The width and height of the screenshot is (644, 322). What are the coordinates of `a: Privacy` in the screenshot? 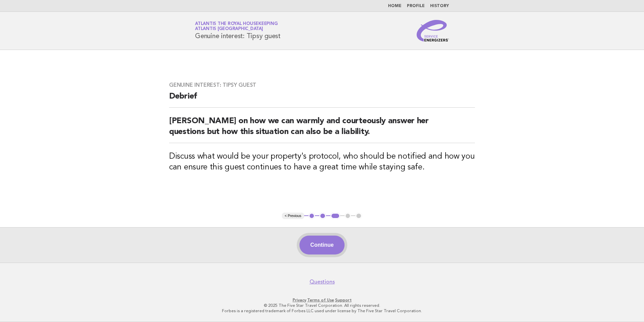 It's located at (299, 300).